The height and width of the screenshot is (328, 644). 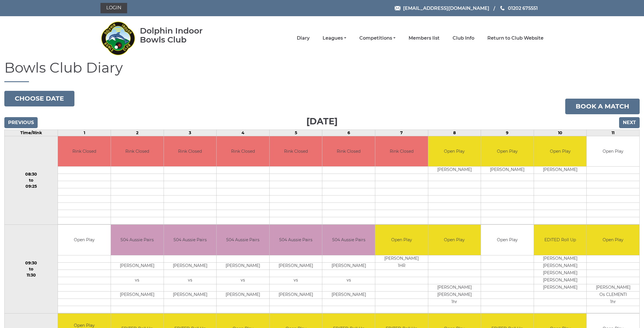 I want to click on td: 1, so click(x=85, y=133).